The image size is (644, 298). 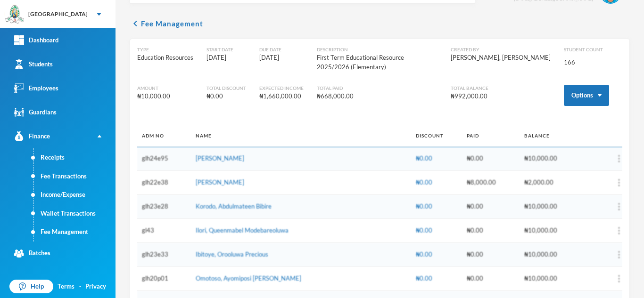 What do you see at coordinates (281, 50) in the screenshot?
I see `div: Due Date` at bounding box center [281, 50].